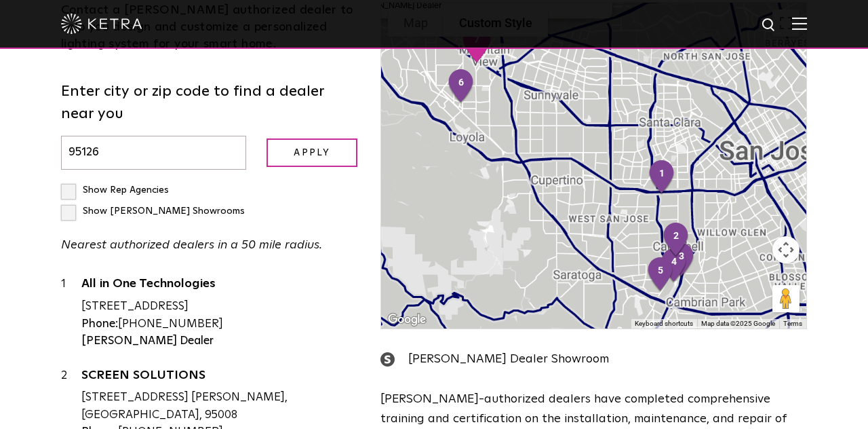 The image size is (868, 429). I want to click on span: Map data ©2025 Google, so click(738, 323).